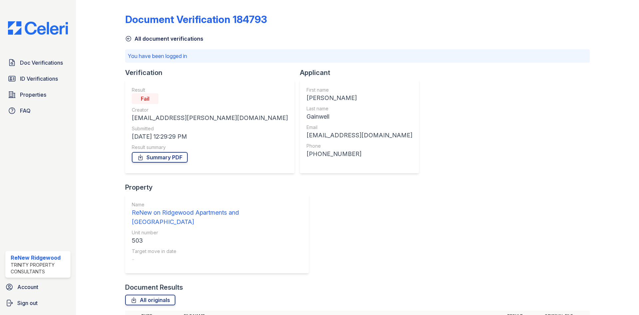 This screenshot has width=639, height=315. I want to click on div: Creator, so click(210, 110).